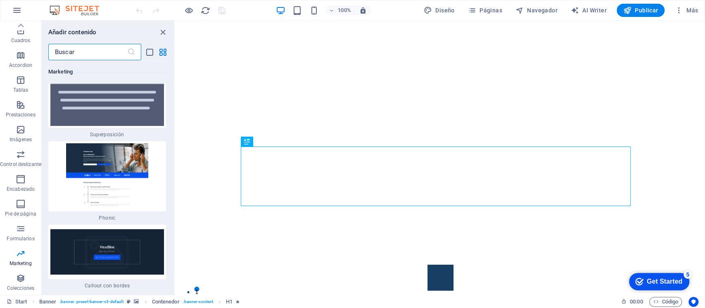 Image resolution: width=705 pixels, height=308 pixels. Describe the element at coordinates (150, 52) in the screenshot. I see `button: list-view` at that location.